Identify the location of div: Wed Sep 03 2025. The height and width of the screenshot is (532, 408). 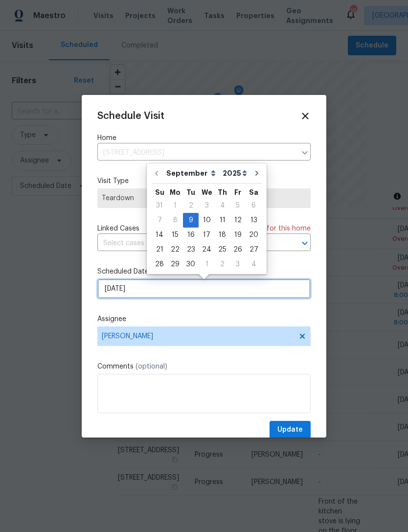
(207, 206).